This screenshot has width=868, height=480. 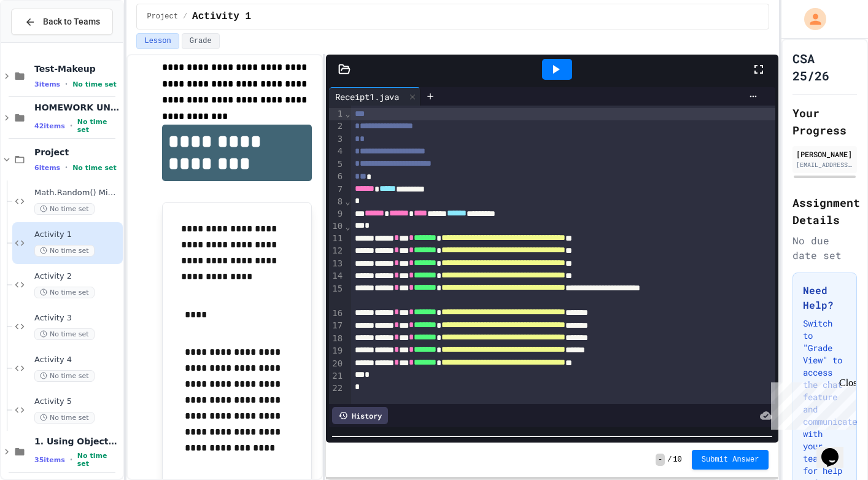 I want to click on button: Submit Answer, so click(x=730, y=459).